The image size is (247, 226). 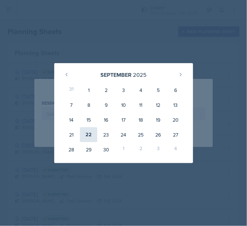 What do you see at coordinates (158, 120) in the screenshot?
I see `div: 19` at bounding box center [158, 120].